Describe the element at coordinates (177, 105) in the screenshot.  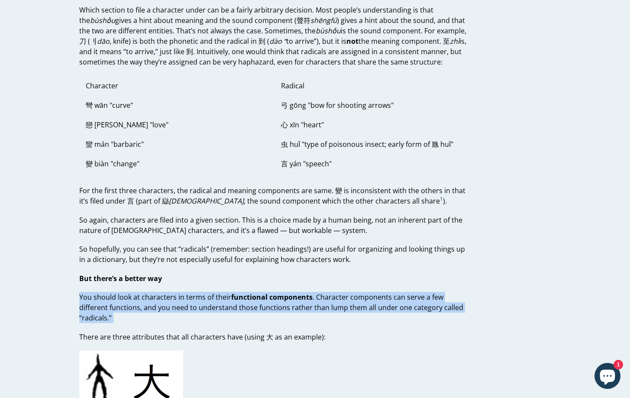
I see `td: 彎 wān "curve"` at that location.